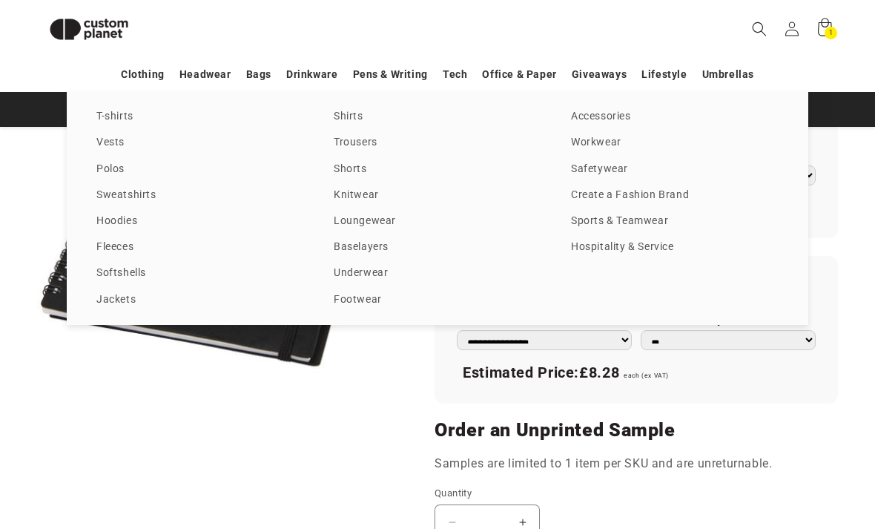 This screenshot has width=875, height=529. What do you see at coordinates (200, 116) in the screenshot?
I see `a: T-shirts` at bounding box center [200, 116].